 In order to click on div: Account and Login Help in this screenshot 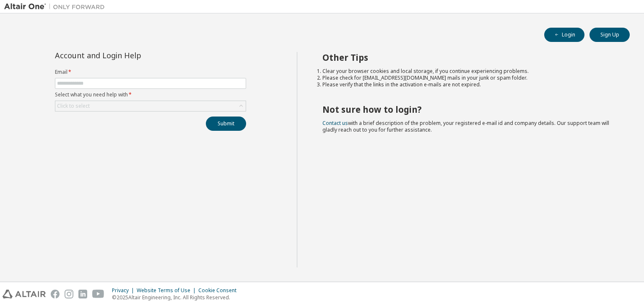, I will do `click(131, 56)`.